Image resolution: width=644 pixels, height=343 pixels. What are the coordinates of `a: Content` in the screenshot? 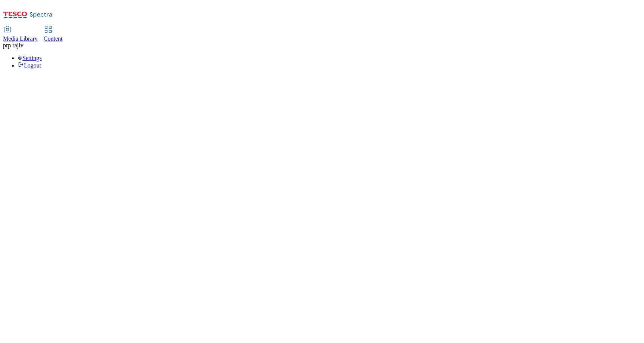 It's located at (53, 34).